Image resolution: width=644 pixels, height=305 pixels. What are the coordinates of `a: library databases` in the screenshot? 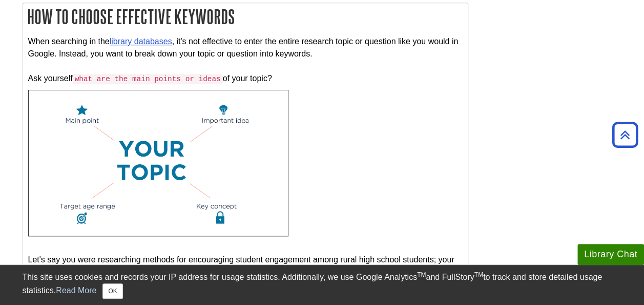 It's located at (141, 41).